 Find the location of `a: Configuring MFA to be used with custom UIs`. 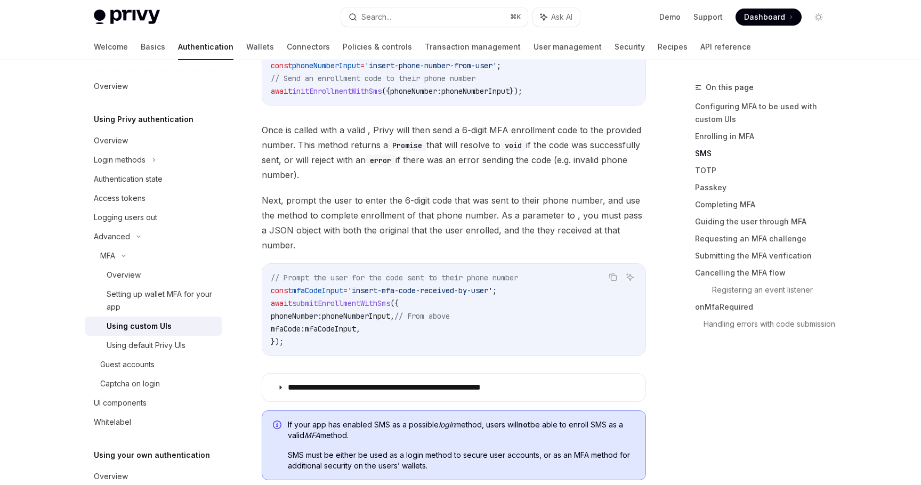

a: Configuring MFA to be used with custom UIs is located at coordinates (765, 113).